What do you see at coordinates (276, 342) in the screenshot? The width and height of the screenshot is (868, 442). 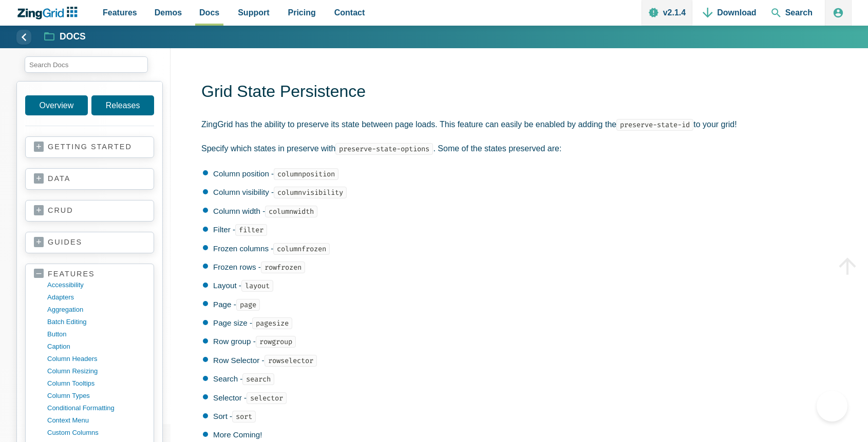 I see `code: rowgroup` at bounding box center [276, 342].